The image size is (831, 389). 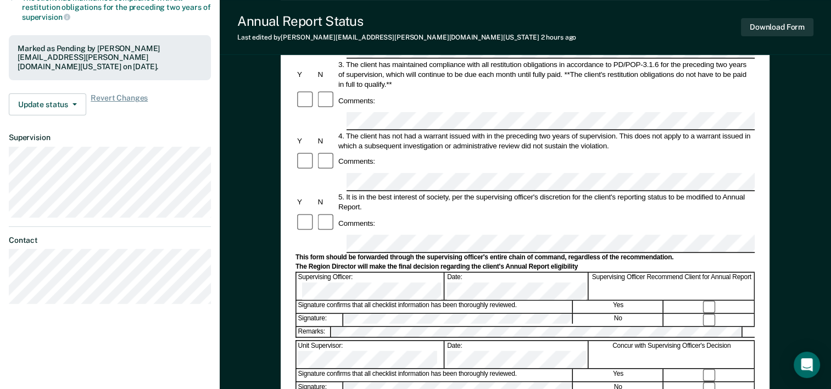 I want to click on div: Remarks:, so click(x=314, y=332).